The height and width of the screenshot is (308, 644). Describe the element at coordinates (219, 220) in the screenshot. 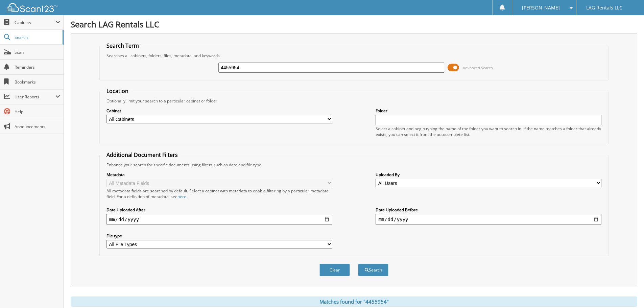

I see `input: start` at that location.